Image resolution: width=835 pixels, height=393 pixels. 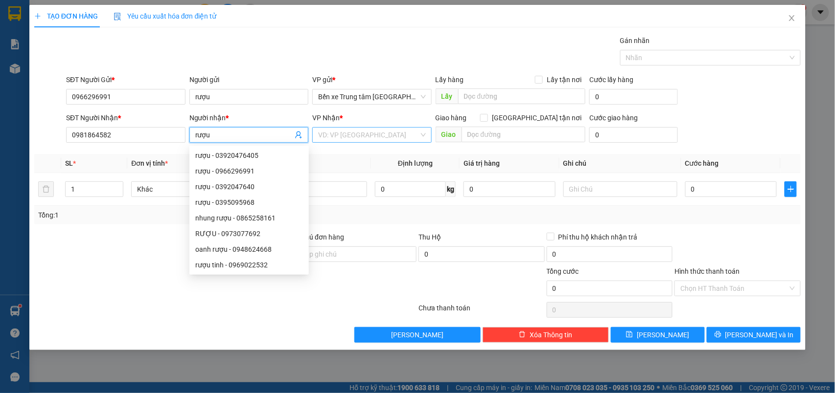 What do you see at coordinates (372, 97) in the screenshot?
I see `span: Bến xe Trung tâm Lào Cai` at bounding box center [372, 97].